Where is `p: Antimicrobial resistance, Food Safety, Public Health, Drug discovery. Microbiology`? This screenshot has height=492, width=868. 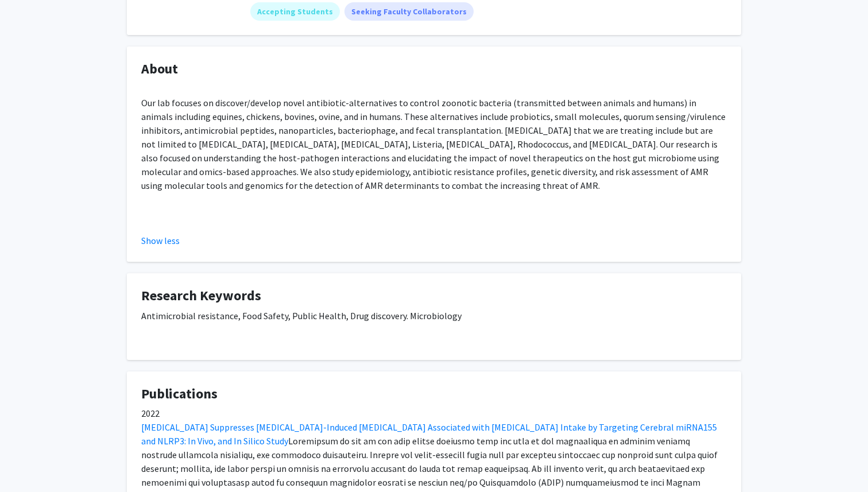 p: Antimicrobial resistance, Food Safety, Public Health, Drug discovery. Microbiology is located at coordinates (434, 316).